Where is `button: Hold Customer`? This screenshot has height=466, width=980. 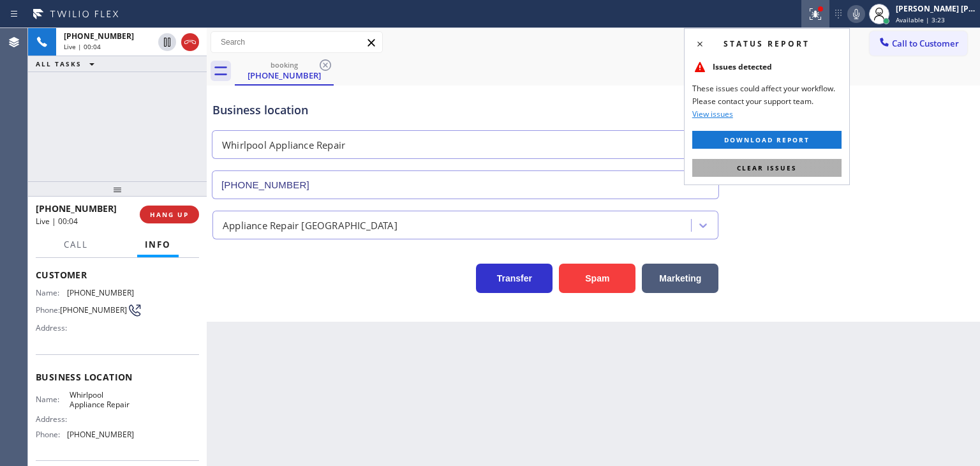 button: Hold Customer is located at coordinates (167, 42).